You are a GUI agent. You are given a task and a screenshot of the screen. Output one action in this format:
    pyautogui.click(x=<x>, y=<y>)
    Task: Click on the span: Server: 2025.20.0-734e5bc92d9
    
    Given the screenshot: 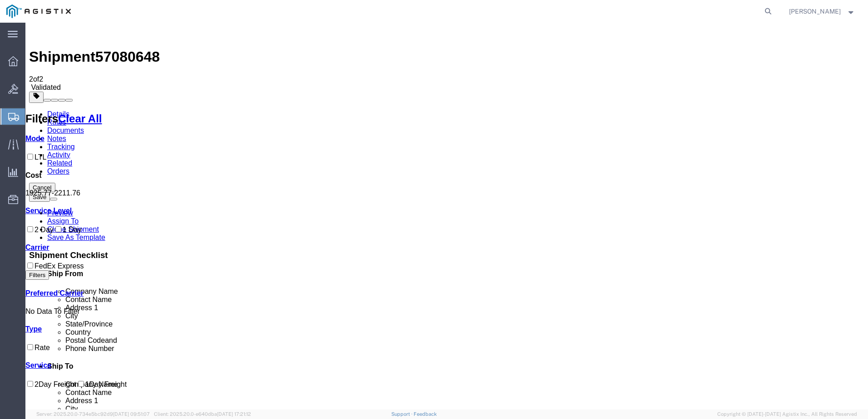 What is the action you would take?
    pyautogui.click(x=93, y=414)
    